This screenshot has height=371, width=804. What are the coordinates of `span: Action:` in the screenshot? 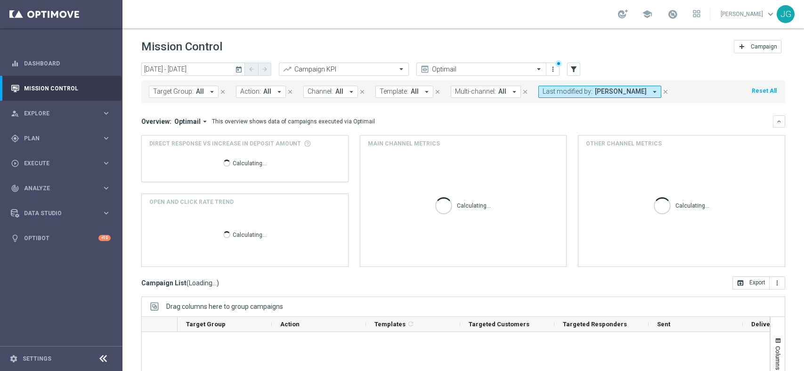 It's located at (251, 91).